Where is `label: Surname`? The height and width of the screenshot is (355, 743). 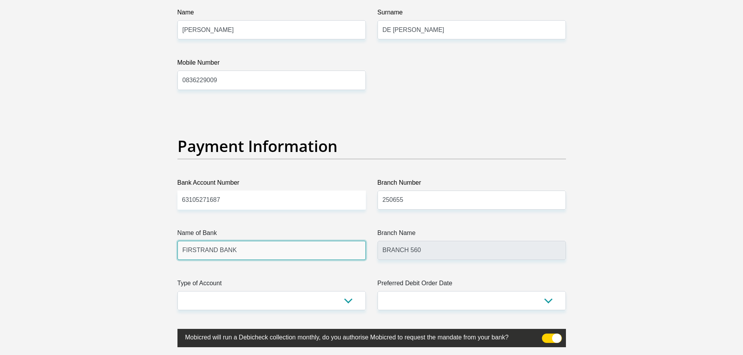
label: Surname is located at coordinates (472, 14).